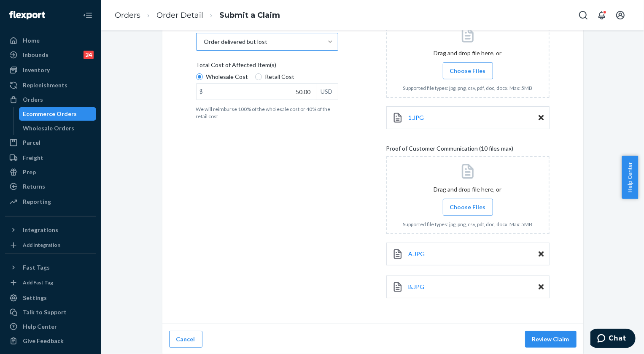 Image resolution: width=644 pixels, height=354 pixels. Describe the element at coordinates (186, 339) in the screenshot. I see `button: Cancel` at that location.